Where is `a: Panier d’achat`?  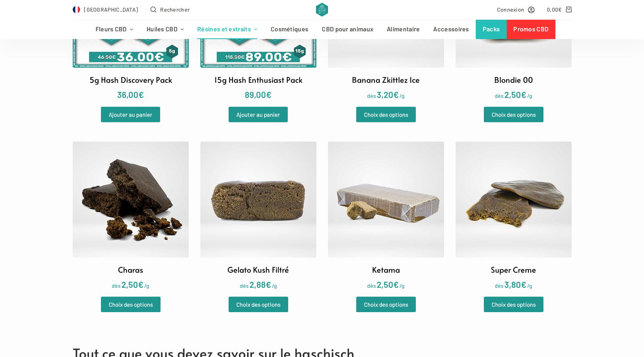
a: Panier d’achat is located at coordinates (559, 9).